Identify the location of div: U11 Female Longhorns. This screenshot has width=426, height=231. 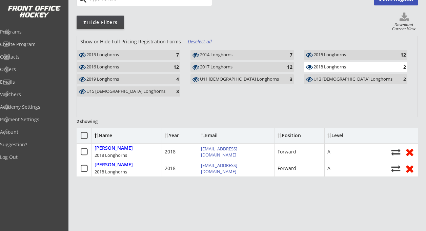
(239, 79).